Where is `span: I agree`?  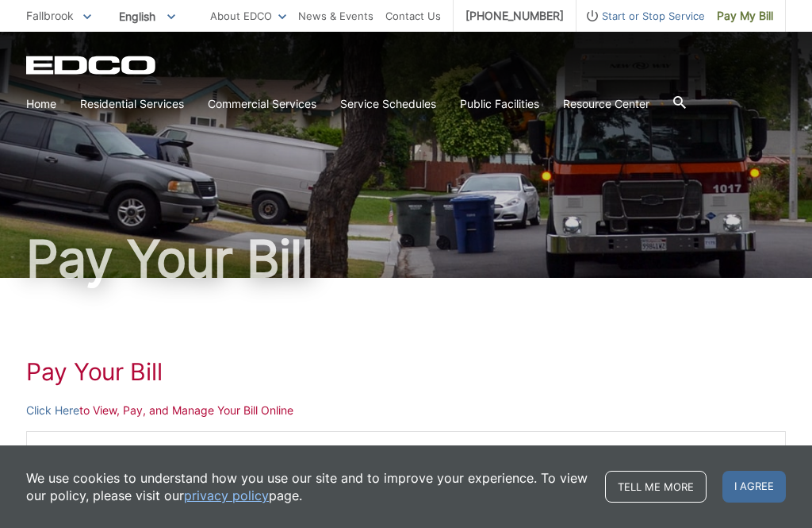
span: I agree is located at coordinates (754, 486).